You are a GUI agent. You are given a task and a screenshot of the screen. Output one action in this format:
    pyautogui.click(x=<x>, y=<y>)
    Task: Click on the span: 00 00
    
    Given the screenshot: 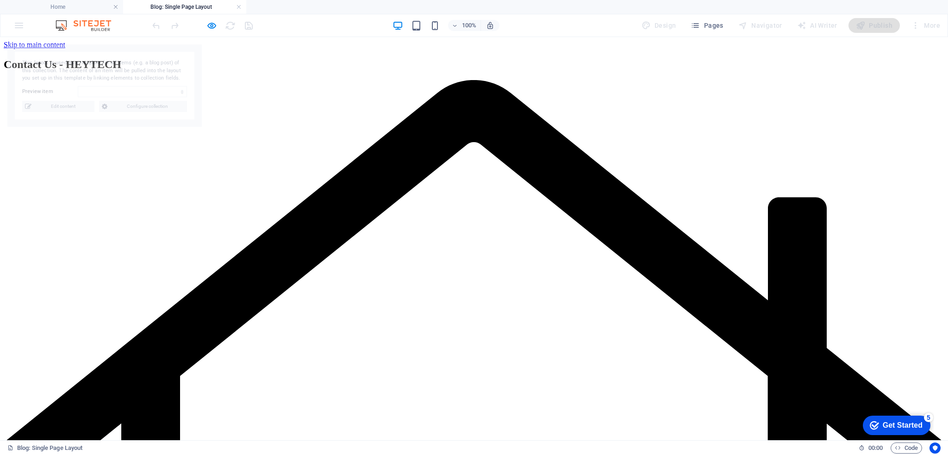 What is the action you would take?
    pyautogui.click(x=875, y=448)
    